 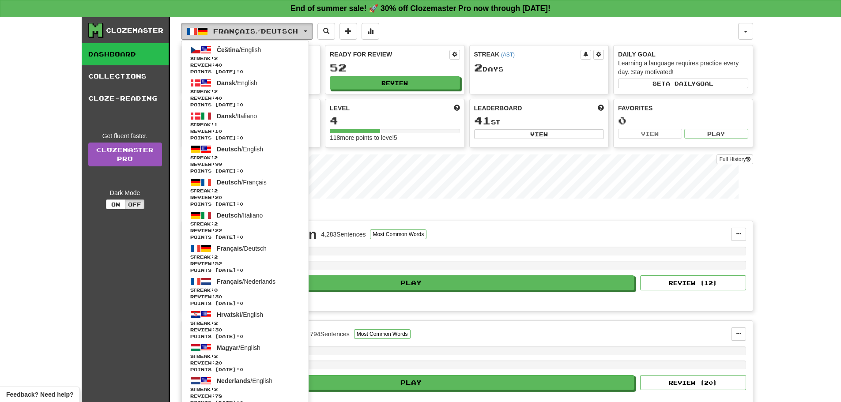 What do you see at coordinates (395, 68) in the screenshot?
I see `div: 52` at bounding box center [395, 68].